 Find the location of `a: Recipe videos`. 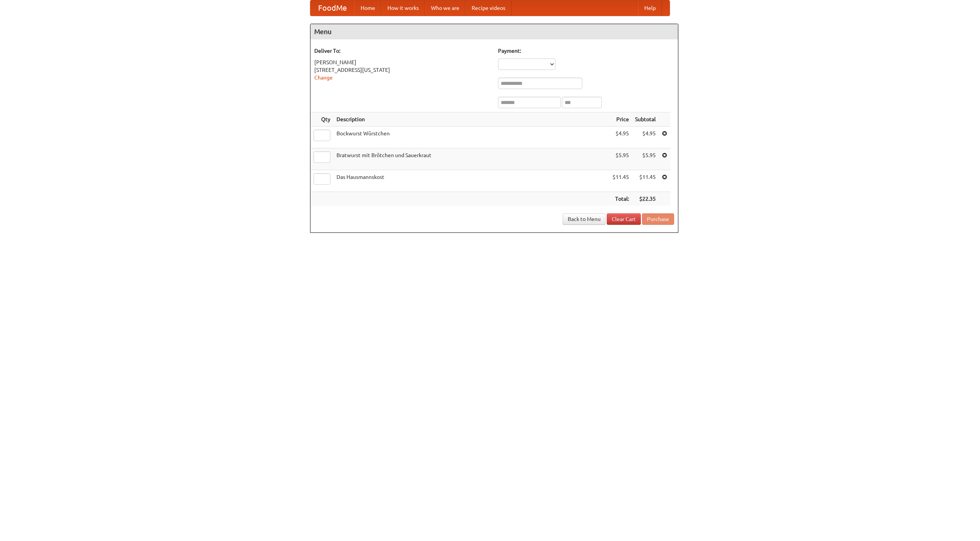

a: Recipe videos is located at coordinates (488, 8).